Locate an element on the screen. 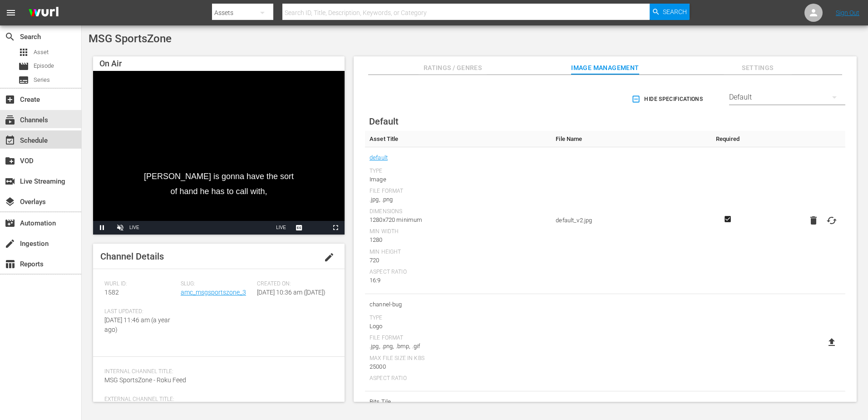 This screenshot has width=868, height=420. div: 1280 is located at coordinates (458, 240).